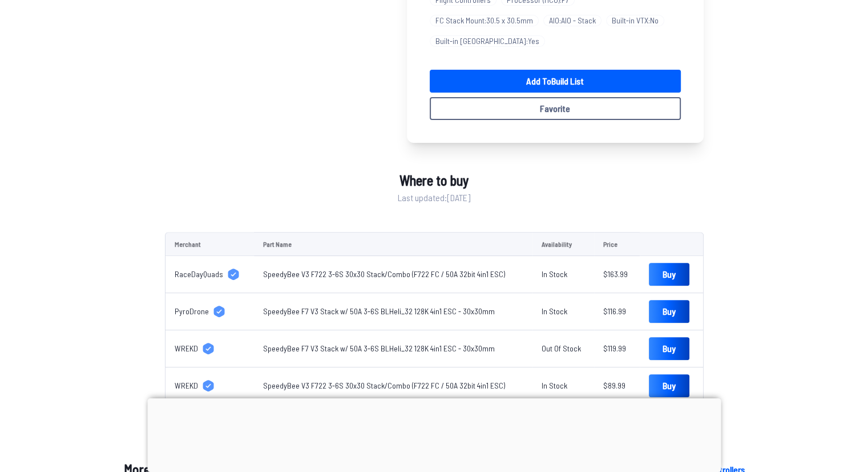 This screenshot has width=868, height=472. What do you see at coordinates (556, 109) in the screenshot?
I see `button: Favorite` at bounding box center [556, 109].